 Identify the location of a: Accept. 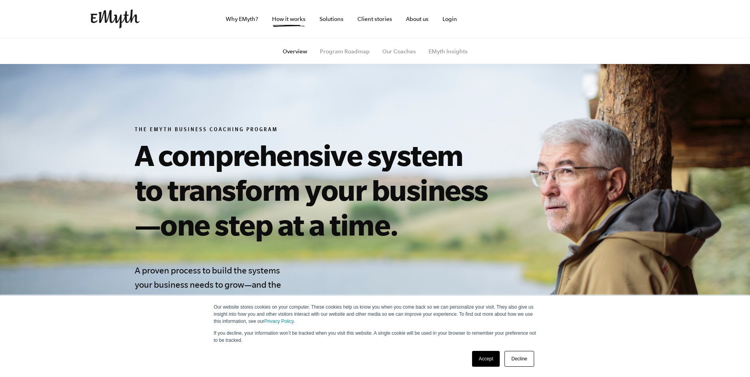
(486, 359).